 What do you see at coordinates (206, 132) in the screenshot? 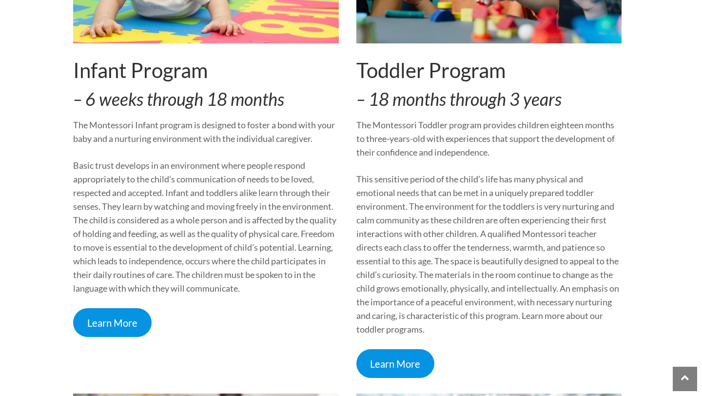
I see `p: The Montessori Infant program is designed to foster a bond with your baby and a nurturing environ...` at bounding box center [206, 132].